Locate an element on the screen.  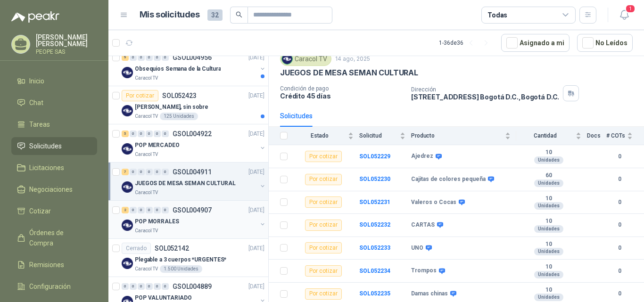
div: 9 is located at coordinates (125, 57).